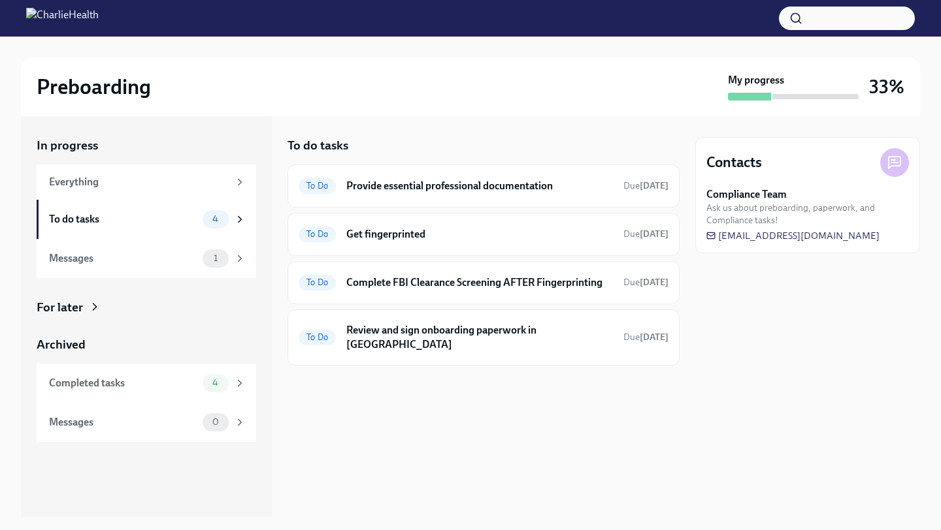 This screenshot has width=941, height=530. Describe the element at coordinates (146, 423) in the screenshot. I see `a: Messages0` at that location.